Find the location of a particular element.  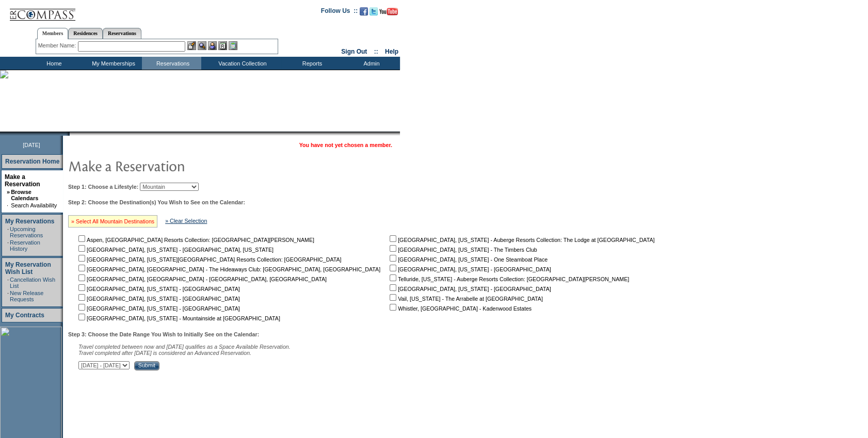

a: My Contracts is located at coordinates (25, 315).